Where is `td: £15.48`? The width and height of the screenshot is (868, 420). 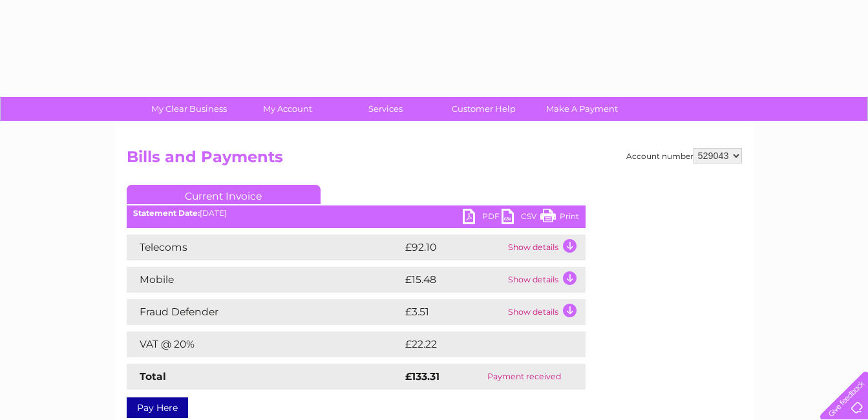
td: £15.48 is located at coordinates (453, 279).